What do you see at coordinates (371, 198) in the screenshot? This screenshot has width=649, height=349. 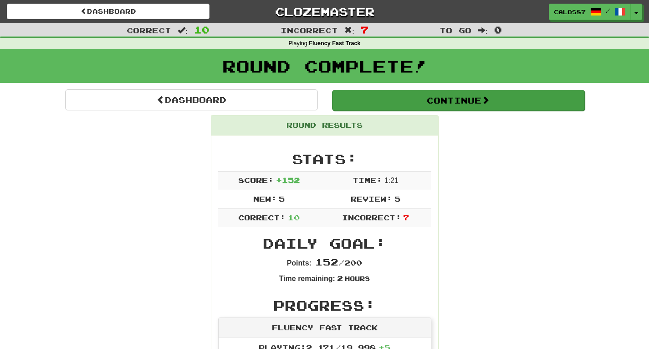 I see `span: Review:` at bounding box center [371, 198].